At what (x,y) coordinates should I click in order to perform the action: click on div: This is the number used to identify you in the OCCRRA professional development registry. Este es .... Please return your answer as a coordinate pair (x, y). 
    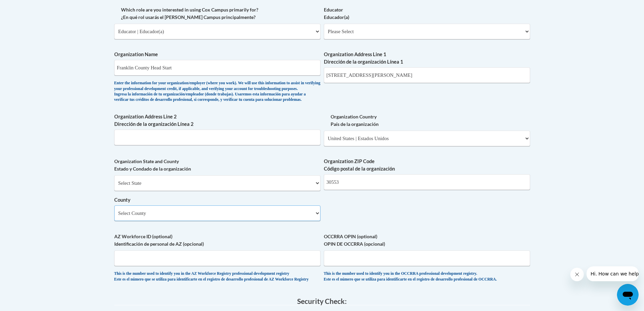
    Looking at the image, I should click on (427, 277).